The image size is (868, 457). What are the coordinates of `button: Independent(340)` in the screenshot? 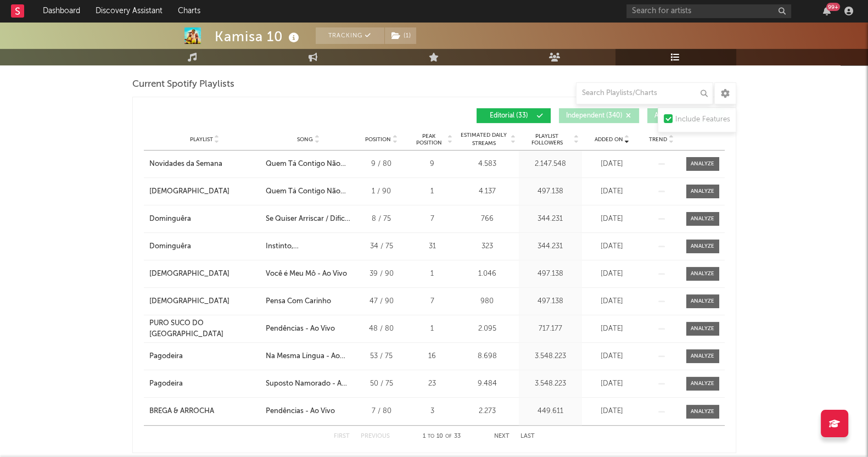 It's located at (599, 115).